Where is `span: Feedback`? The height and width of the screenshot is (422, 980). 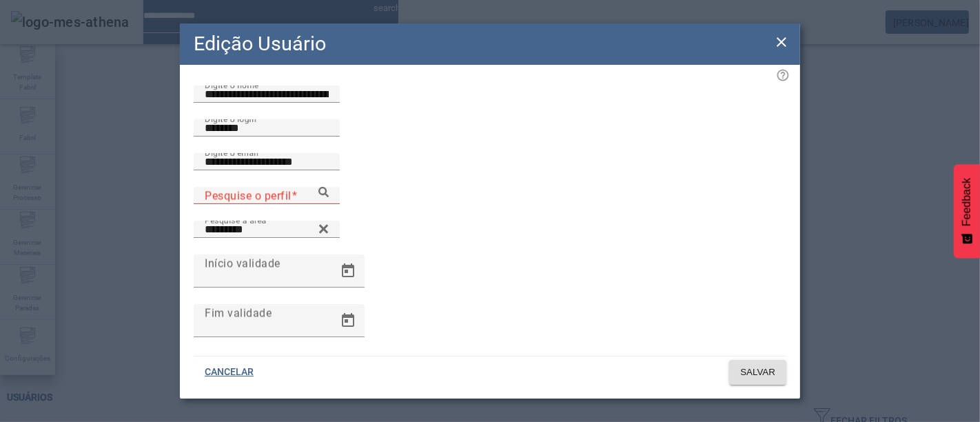 span: Feedback is located at coordinates (966, 202).